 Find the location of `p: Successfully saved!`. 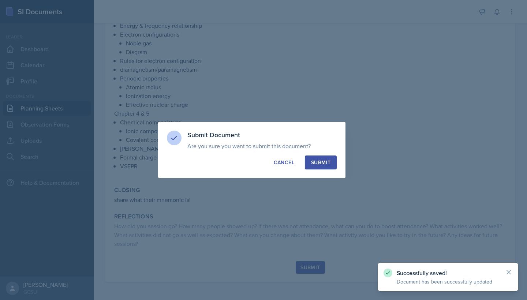

p: Successfully saved! is located at coordinates (448, 273).